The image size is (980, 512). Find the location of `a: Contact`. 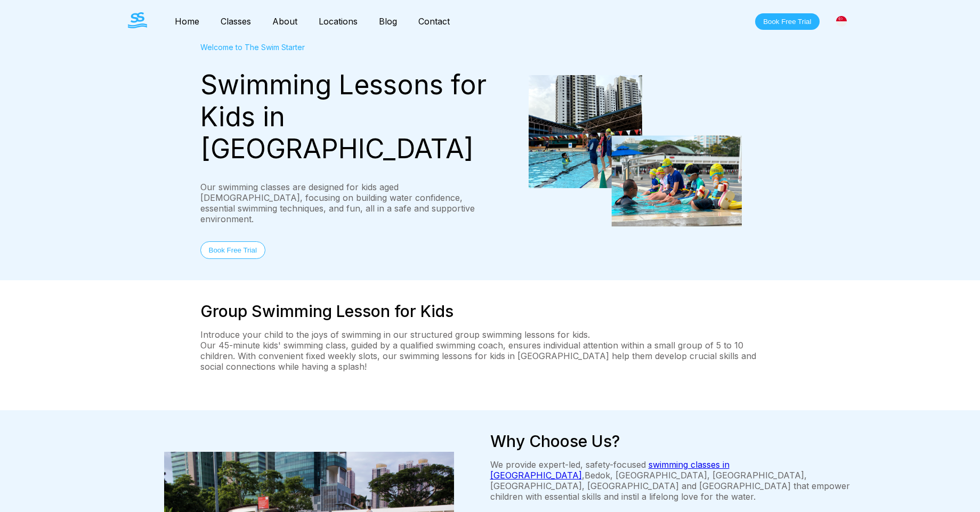

a: Contact is located at coordinates (434, 21).